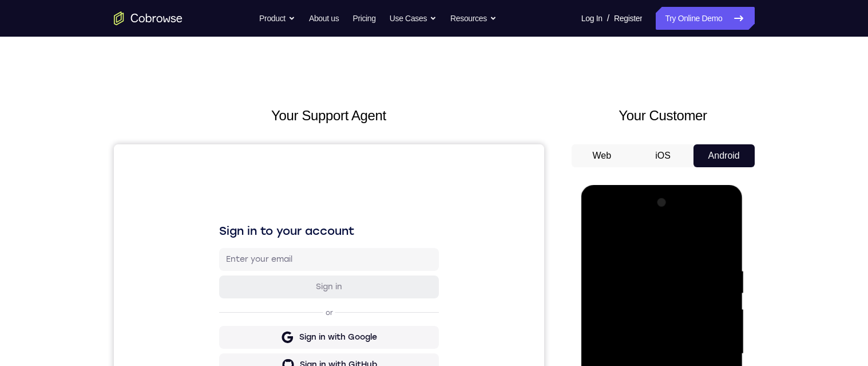 The height and width of the screenshot is (366, 868). I want to click on button: iOS, so click(663, 156).